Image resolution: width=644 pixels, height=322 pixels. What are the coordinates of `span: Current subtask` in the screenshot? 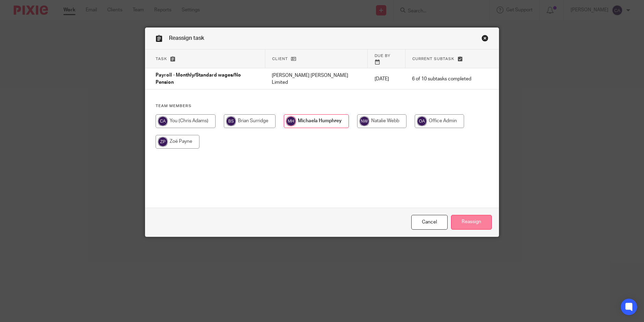 It's located at (433, 59).